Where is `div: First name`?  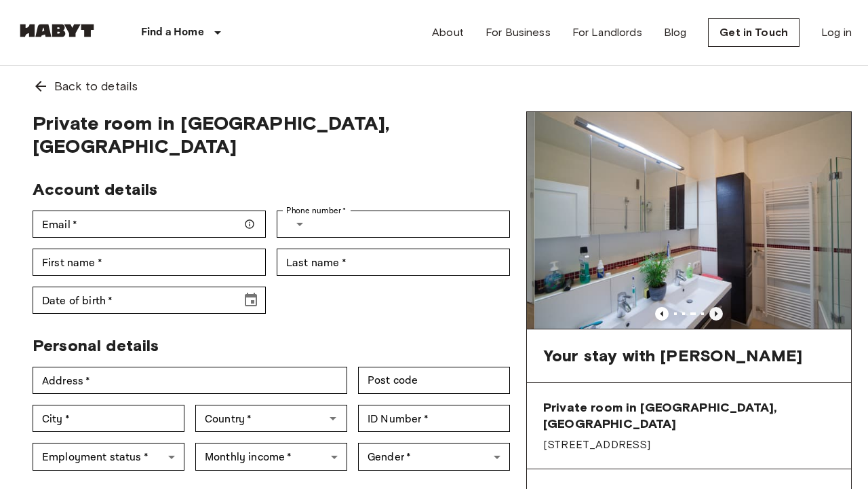 div: First name is located at coordinates (149, 262).